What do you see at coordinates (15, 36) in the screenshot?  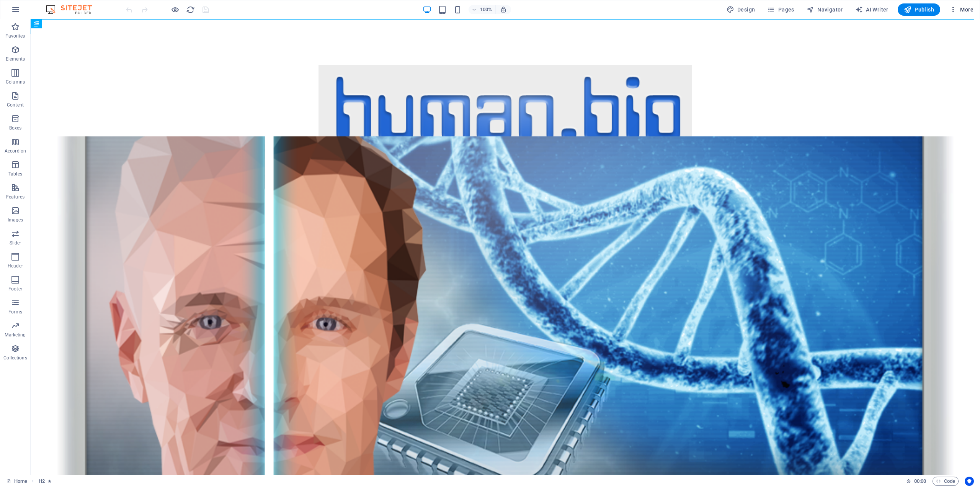 I see `p: Favorites` at bounding box center [15, 36].